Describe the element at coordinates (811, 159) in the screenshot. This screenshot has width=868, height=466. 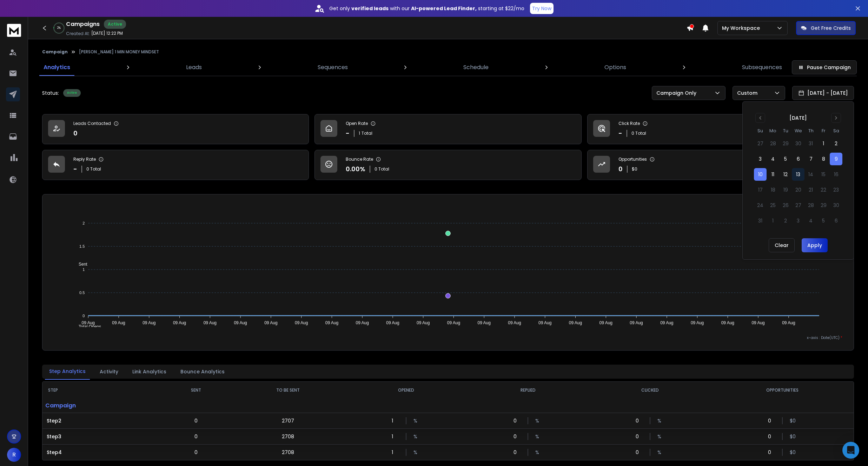
I see `button: 7` at that location.